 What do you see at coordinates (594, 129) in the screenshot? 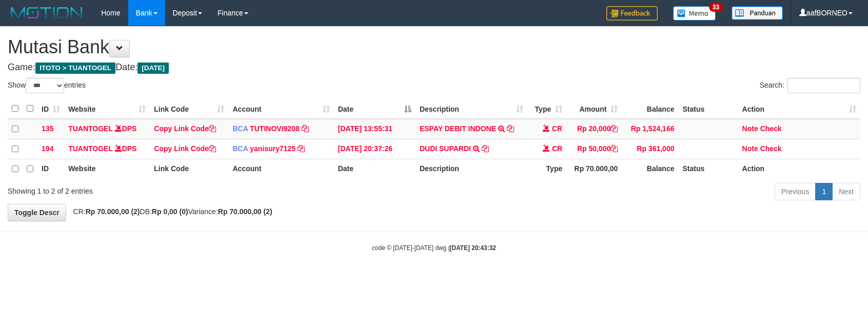
I see `td: Rp 20,000` at bounding box center [594, 129].